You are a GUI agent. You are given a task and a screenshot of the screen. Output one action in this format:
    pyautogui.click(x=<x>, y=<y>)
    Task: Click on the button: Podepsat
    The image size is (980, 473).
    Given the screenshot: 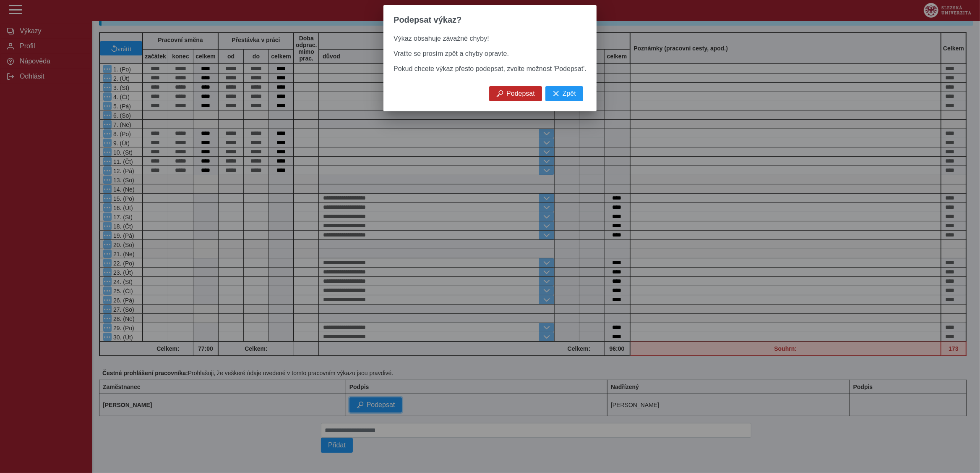 What is the action you would take?
    pyautogui.click(x=515, y=94)
    